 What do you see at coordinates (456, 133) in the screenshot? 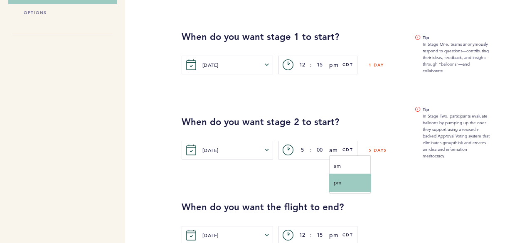
I see `span: In Stage Two, participants evaluate balloons by pumping up the ones they support using a research...` at bounding box center [456, 133].